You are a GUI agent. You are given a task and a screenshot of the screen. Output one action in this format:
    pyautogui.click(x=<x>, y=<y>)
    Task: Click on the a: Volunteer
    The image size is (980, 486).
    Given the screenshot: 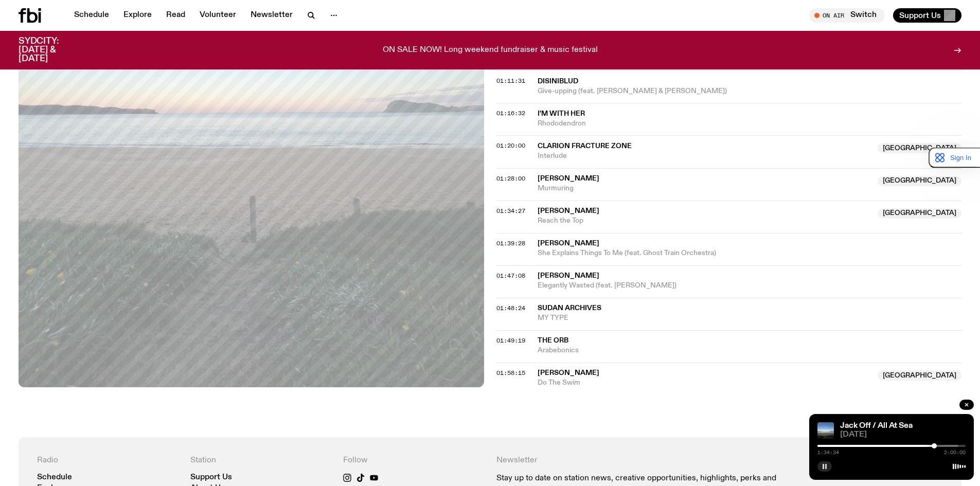 What is the action you would take?
    pyautogui.click(x=217, y=15)
    